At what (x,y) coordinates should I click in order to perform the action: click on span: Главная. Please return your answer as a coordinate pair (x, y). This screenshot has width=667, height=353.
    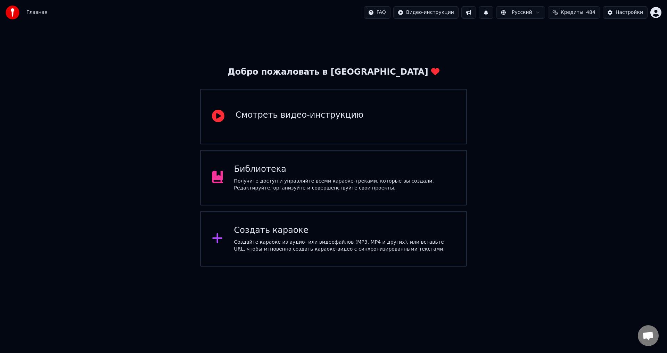
    Looking at the image, I should click on (37, 13).